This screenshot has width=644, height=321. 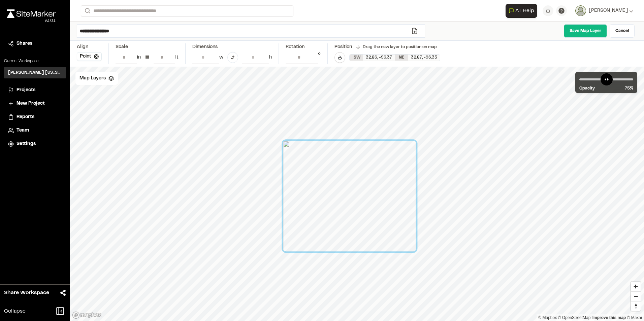 What do you see at coordinates (26, 144) in the screenshot?
I see `span: Settings` at bounding box center [26, 144].